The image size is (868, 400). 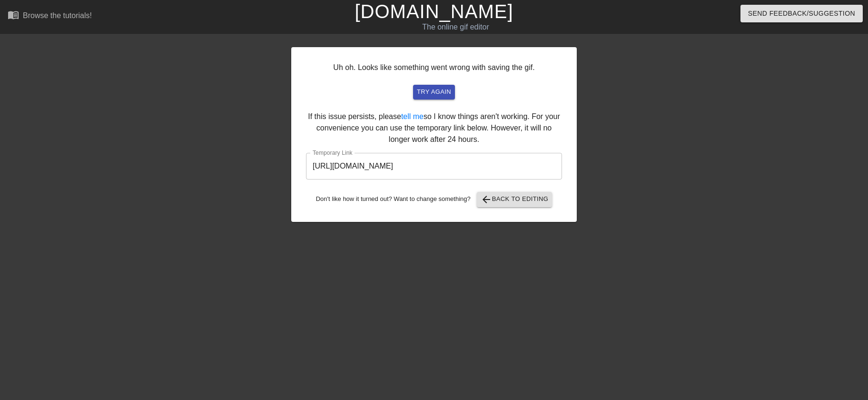 I want to click on span: arrow_back, so click(x=486, y=200).